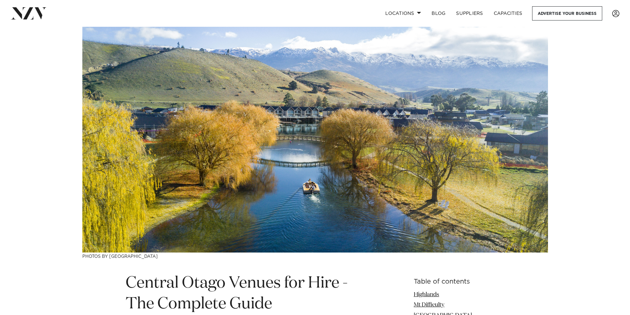  What do you see at coordinates (508, 13) in the screenshot?
I see `a: Capacities` at bounding box center [508, 13].